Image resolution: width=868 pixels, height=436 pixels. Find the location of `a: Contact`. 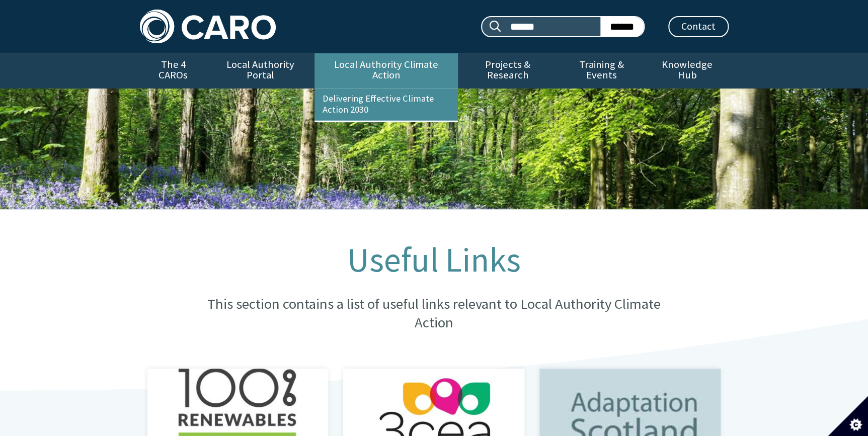

a: Contact is located at coordinates (698, 27).